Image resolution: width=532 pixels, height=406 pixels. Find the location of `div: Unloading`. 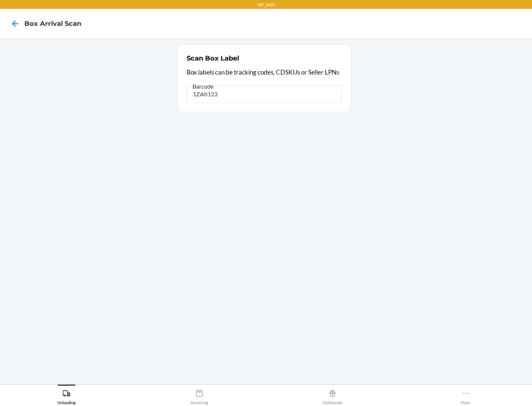

div: Unloading is located at coordinates (66, 396).